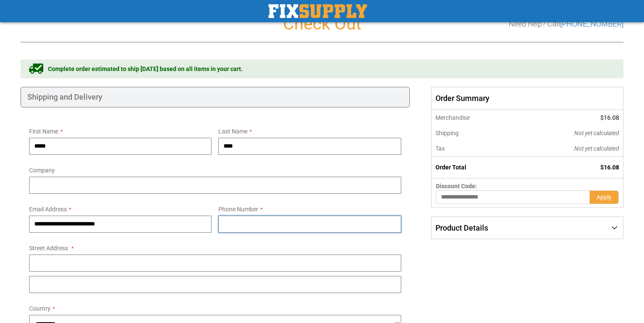 The height and width of the screenshot is (323, 644). Describe the element at coordinates (40, 308) in the screenshot. I see `span: Country` at that location.